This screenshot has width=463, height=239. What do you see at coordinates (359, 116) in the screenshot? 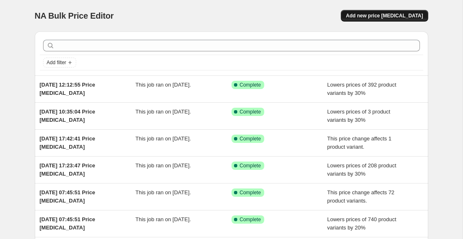
I see `span: Lowers prices of 3 product variants by 30%` at bounding box center [359, 116].